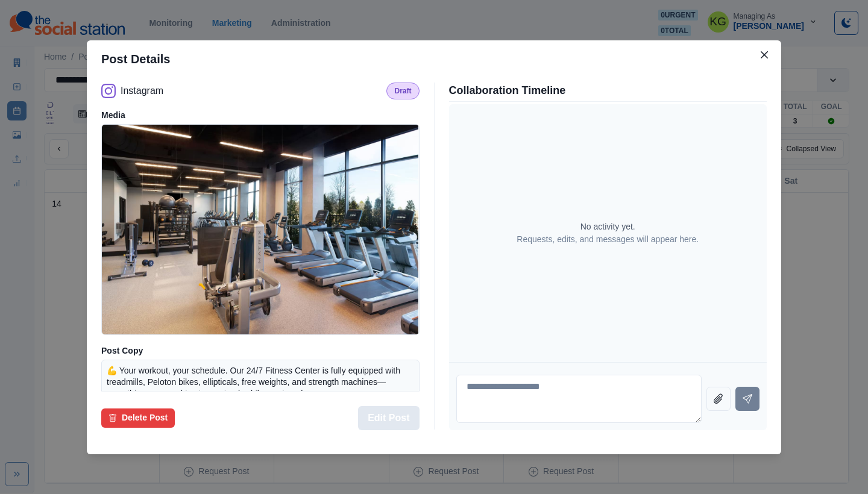  Describe the element at coordinates (765, 55) in the screenshot. I see `button: Close` at that location.